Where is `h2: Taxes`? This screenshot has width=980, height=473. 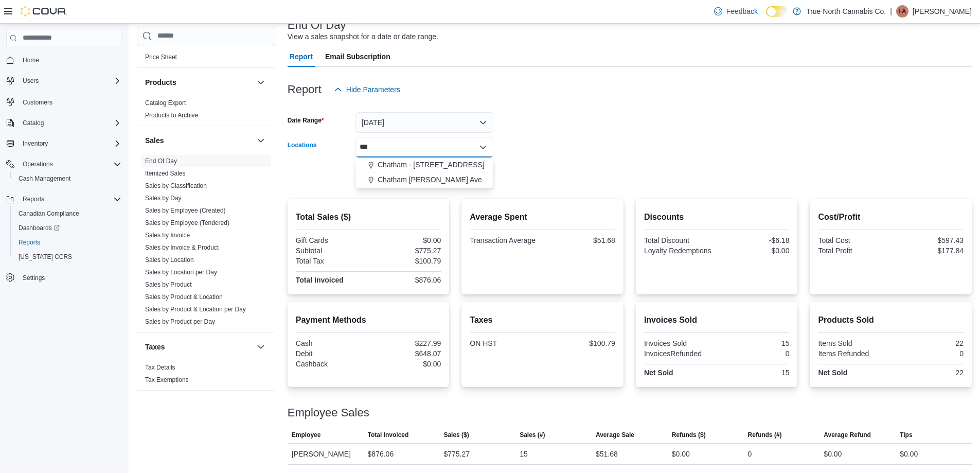 h2: Taxes is located at coordinates (542, 320).